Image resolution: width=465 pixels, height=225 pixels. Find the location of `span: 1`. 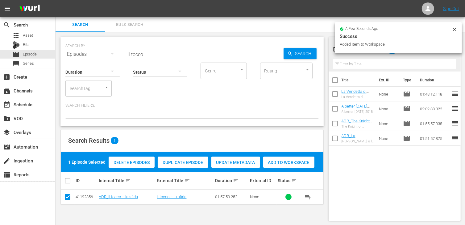

span: 1 is located at coordinates (114, 141).